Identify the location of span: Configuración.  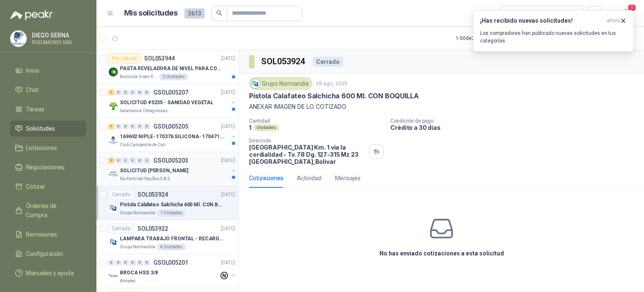
(44, 253).